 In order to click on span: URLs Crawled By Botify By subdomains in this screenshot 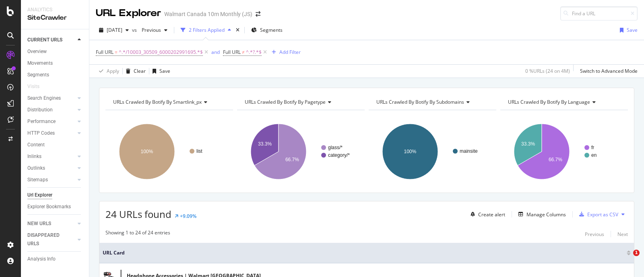, I will do `click(420, 102)`.